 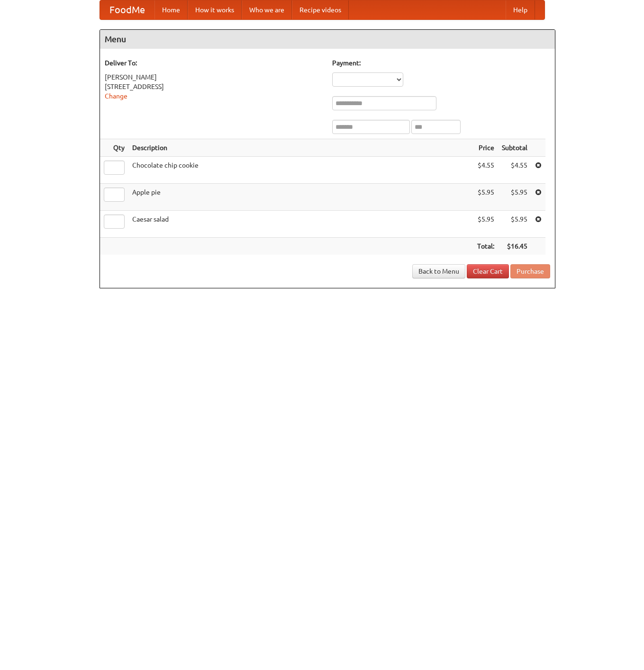 What do you see at coordinates (114, 148) in the screenshot?
I see `th: Qty` at bounding box center [114, 148].